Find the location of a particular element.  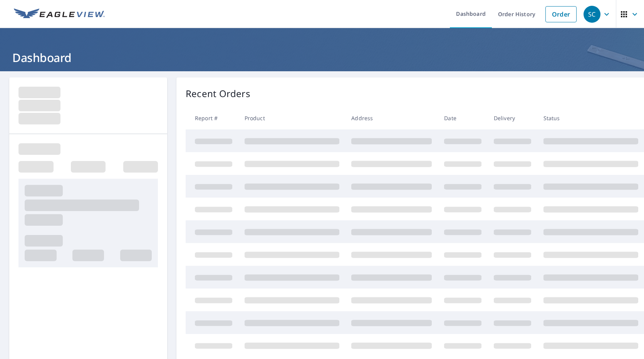

a: Order is located at coordinates (560, 14).